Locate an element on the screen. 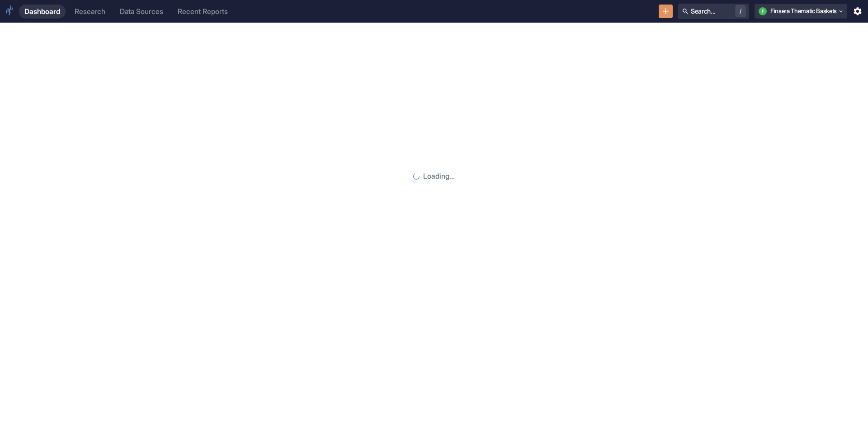 The height and width of the screenshot is (431, 868). button: Search.../ is located at coordinates (714, 11).